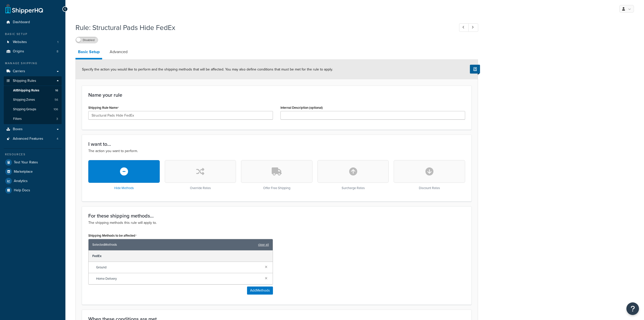 This screenshot has width=644, height=320. What do you see at coordinates (22, 190) in the screenshot?
I see `span: Help Docs` at bounding box center [22, 190].